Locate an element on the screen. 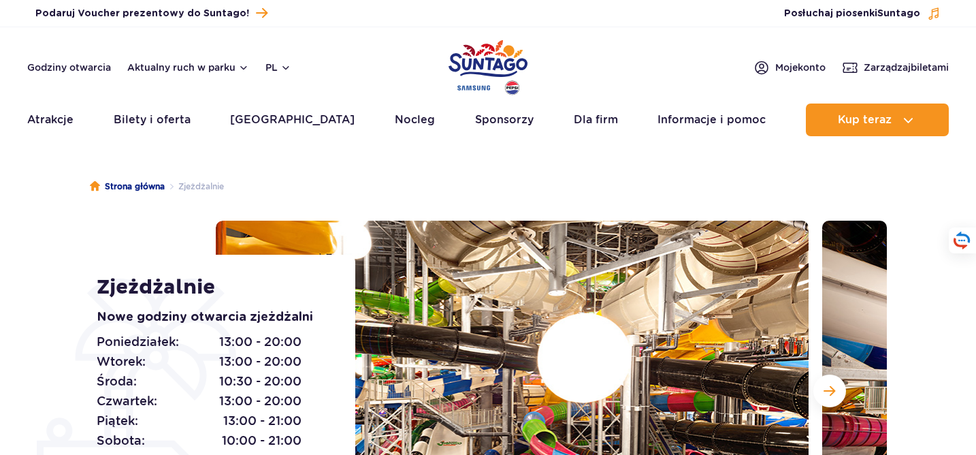 The image size is (976, 455). span: Suntago is located at coordinates (899, 14).